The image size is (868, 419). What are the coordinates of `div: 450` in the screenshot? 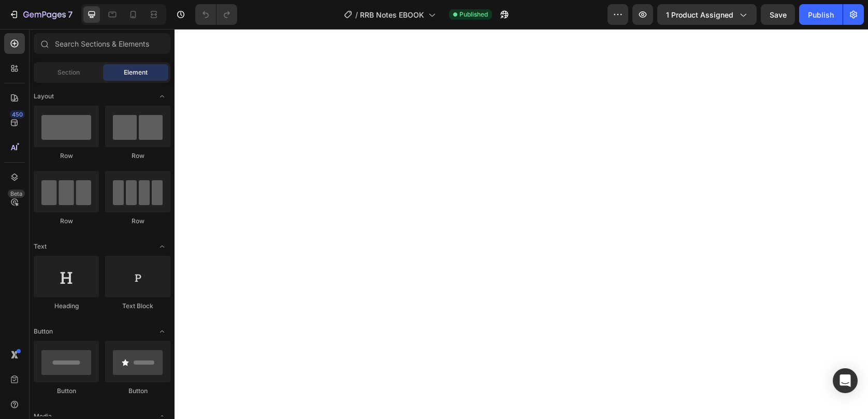 It's located at (17, 115).